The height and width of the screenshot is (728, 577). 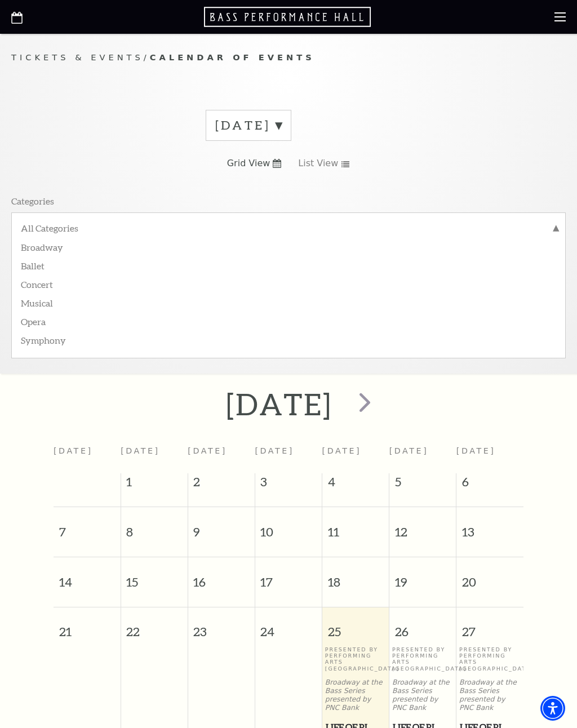 What do you see at coordinates (289, 265) in the screenshot?
I see `label: Ballet` at bounding box center [289, 265].